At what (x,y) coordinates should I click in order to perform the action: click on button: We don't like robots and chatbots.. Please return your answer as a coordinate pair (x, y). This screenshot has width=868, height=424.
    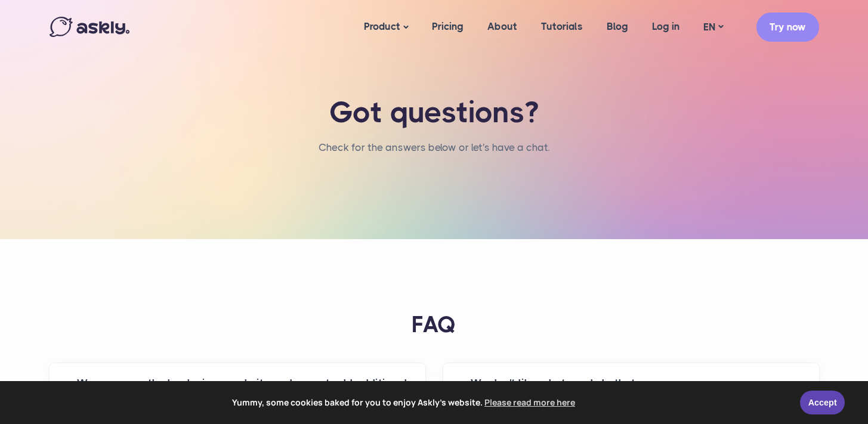
    Looking at the image, I should click on (631, 383).